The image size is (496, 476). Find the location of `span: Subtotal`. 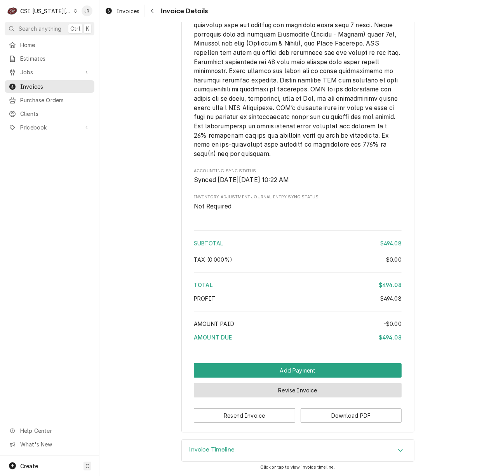

span: Subtotal is located at coordinates (208, 243).